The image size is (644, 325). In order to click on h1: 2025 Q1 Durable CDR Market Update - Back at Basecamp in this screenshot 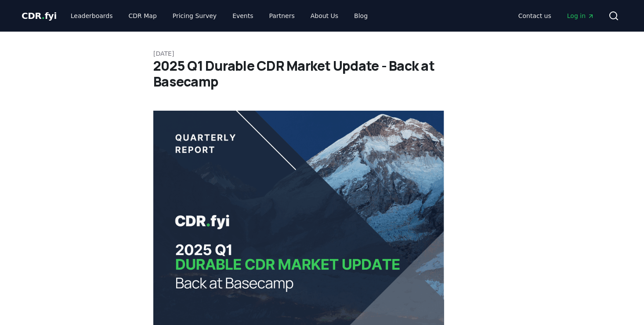, I will do `click(322, 74)`.